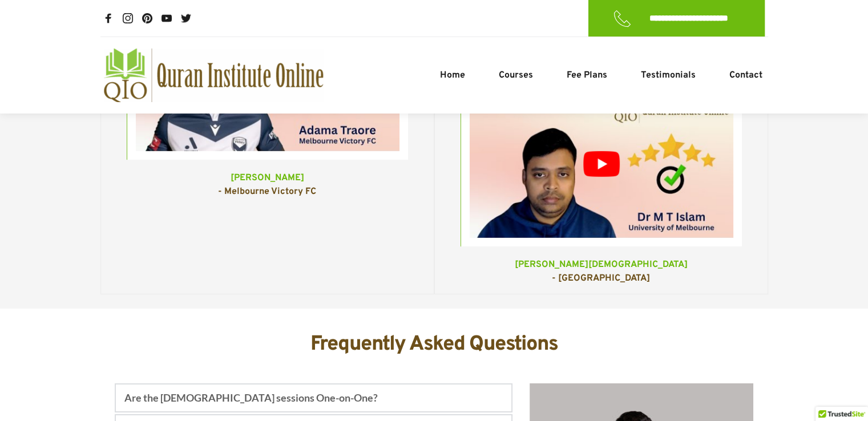 Image resolution: width=868 pixels, height=421 pixels. What do you see at coordinates (745, 75) in the screenshot?
I see `a: Contact` at bounding box center [745, 75].